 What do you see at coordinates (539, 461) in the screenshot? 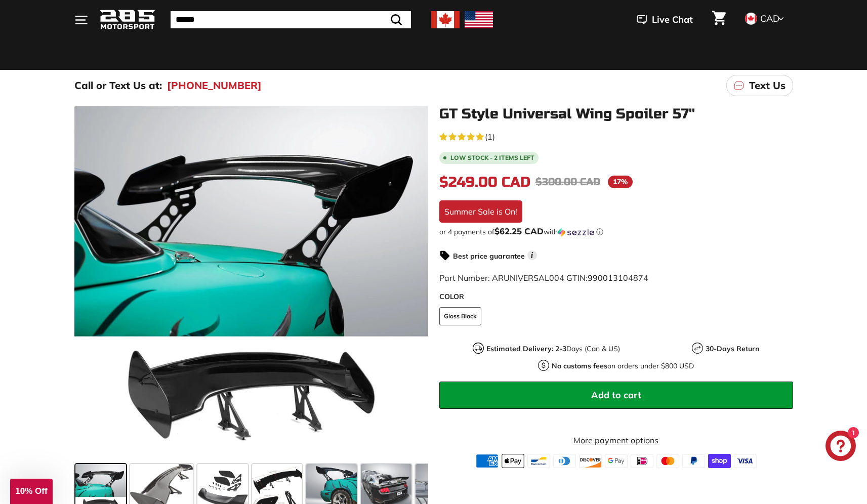
I see `img: bancontact` at bounding box center [539, 461].